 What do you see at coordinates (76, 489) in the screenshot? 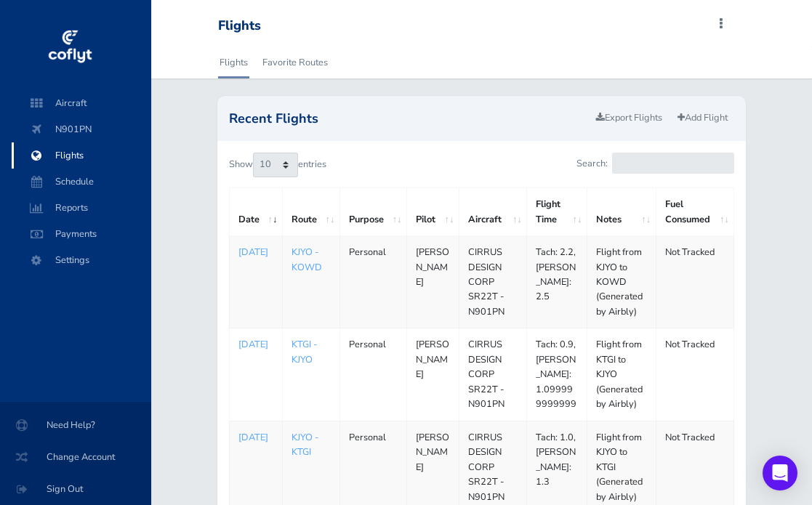
I see `span: Sign Out` at bounding box center [76, 489].